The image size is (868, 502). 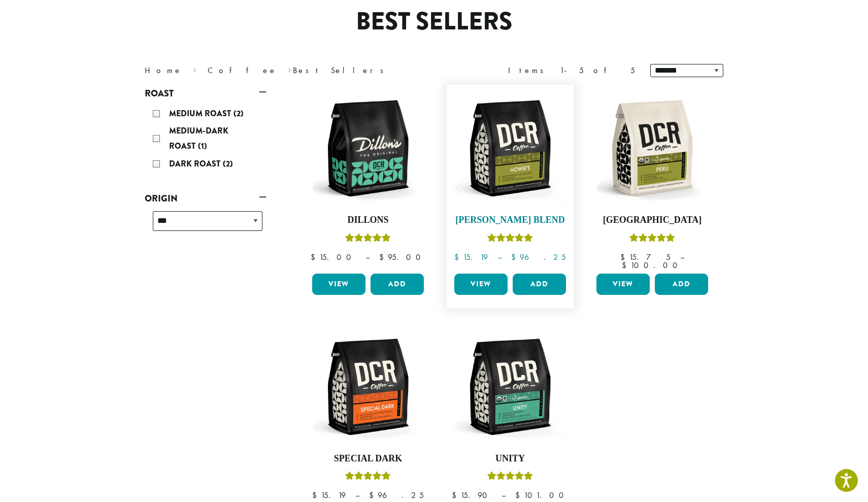 What do you see at coordinates (206, 140) in the screenshot?
I see `div: Roast` at bounding box center [206, 140].